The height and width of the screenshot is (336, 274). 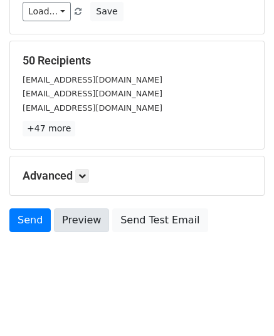 I want to click on a: +47 more, so click(x=49, y=128).